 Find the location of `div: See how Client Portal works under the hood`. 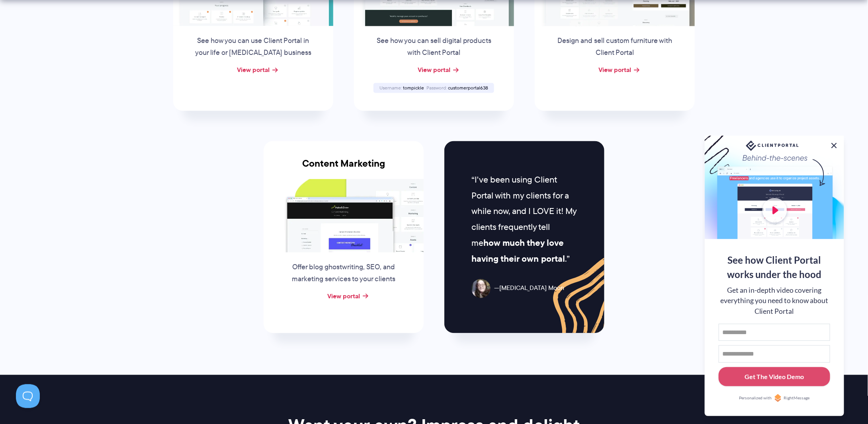

div: See how Client Portal works under the hood is located at coordinates (775, 267).